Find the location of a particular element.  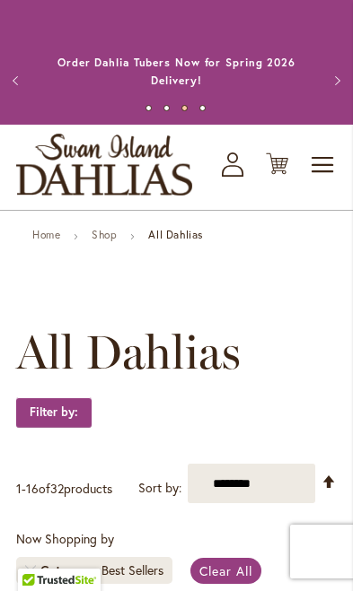

span: Clear All is located at coordinates (225, 571).